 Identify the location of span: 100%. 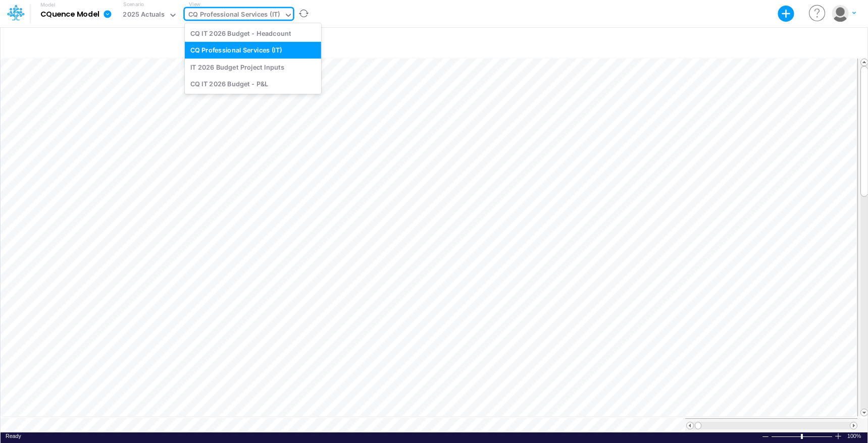
(855, 435).